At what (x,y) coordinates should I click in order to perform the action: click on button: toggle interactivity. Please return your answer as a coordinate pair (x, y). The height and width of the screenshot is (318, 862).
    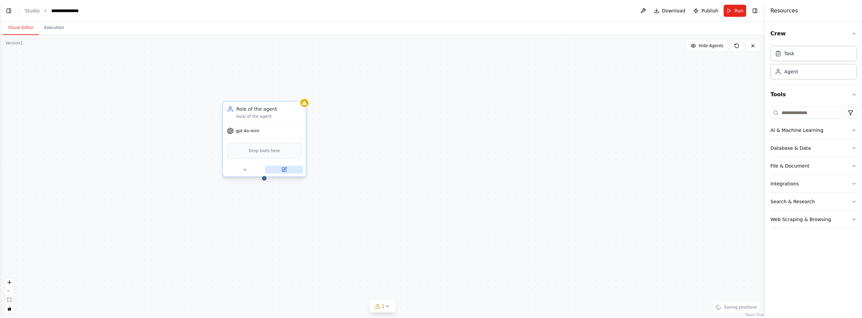
    Looking at the image, I should click on (9, 309).